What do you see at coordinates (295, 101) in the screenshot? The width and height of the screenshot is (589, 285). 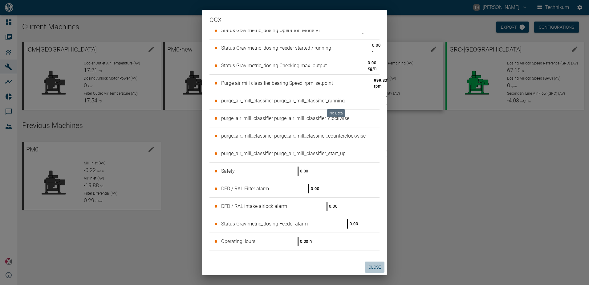 I see `div: purge_air_mill_classifier purge_air_mill_classifier_running` at bounding box center [295, 101].